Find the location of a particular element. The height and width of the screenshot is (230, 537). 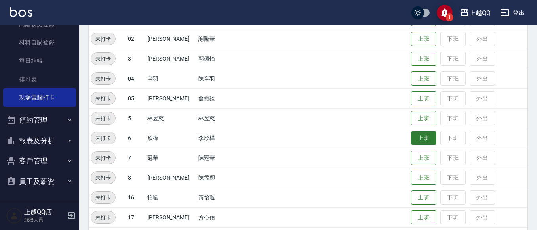

td: 亭羽 is located at coordinates (171, 78).